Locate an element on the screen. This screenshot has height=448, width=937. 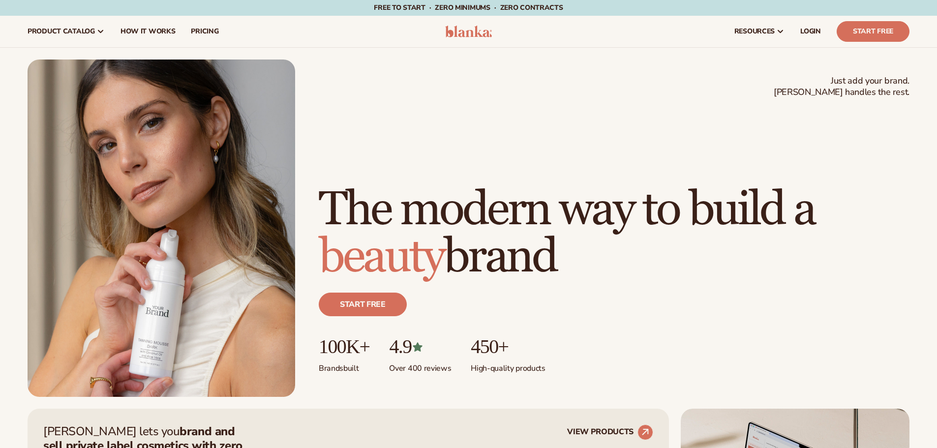
span: Free to start · ZERO minimums · ZERO contracts is located at coordinates (468, 7).